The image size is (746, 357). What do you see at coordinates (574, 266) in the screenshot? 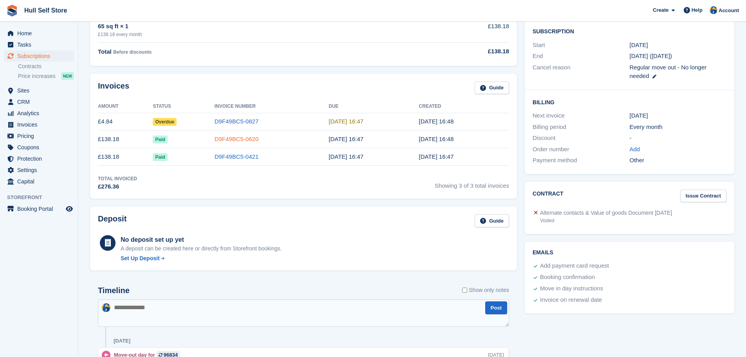
I see `div: Add payment card request` at bounding box center [574, 266].